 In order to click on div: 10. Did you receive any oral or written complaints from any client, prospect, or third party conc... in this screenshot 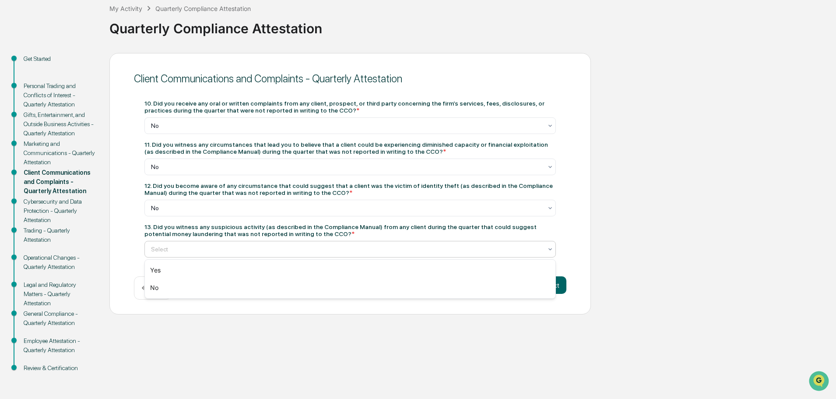, I will do `click(350, 107)`.